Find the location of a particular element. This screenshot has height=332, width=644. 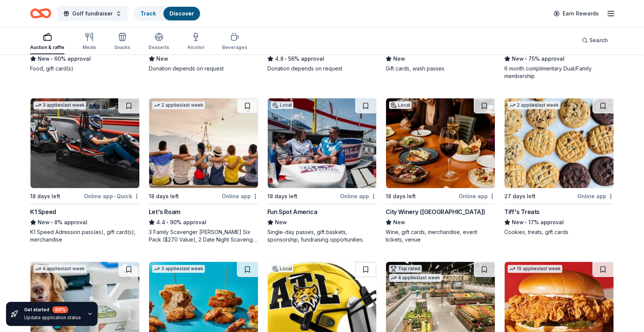

a: Track is located at coordinates (148, 13).